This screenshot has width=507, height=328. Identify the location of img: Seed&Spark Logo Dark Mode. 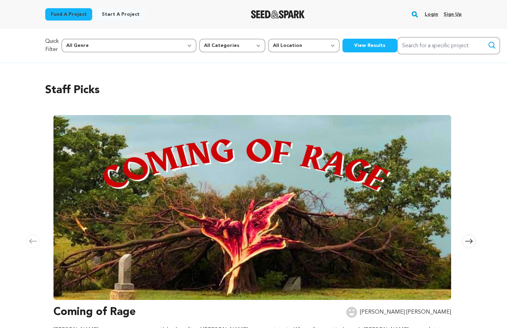
(278, 14).